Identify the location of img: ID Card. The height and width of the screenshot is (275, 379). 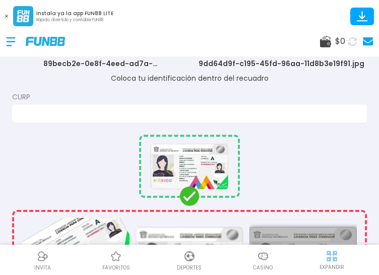
(189, 166).